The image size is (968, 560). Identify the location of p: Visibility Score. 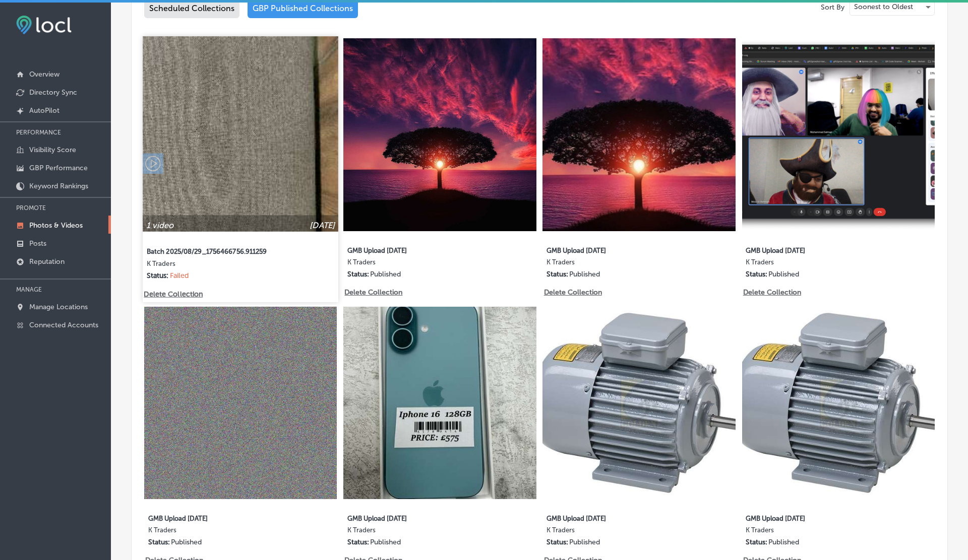
(53, 150).